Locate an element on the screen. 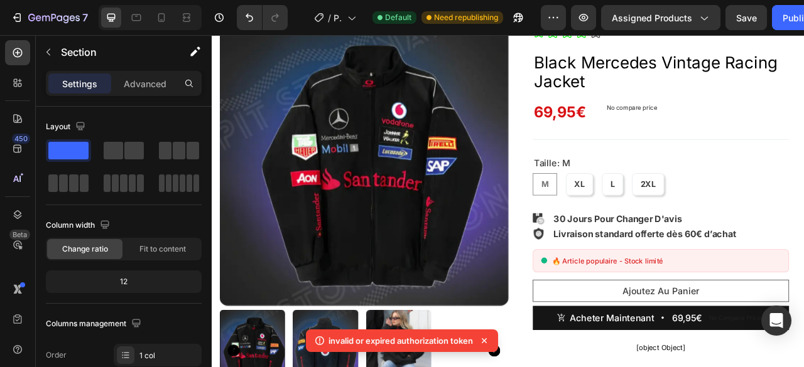 The width and height of the screenshot is (804, 367). button: Save is located at coordinates (746, 18).